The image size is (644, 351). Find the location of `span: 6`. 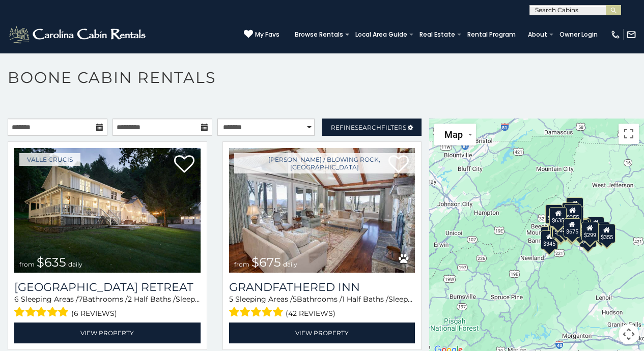

span: 6 is located at coordinates (16, 299).